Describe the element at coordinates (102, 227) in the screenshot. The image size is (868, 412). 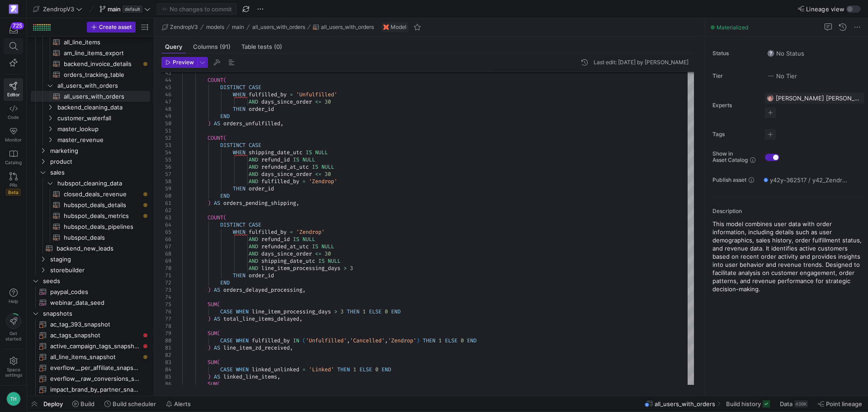
I see `span: hubspot_deals_pipelines​​​​​​​​​​` at that location.